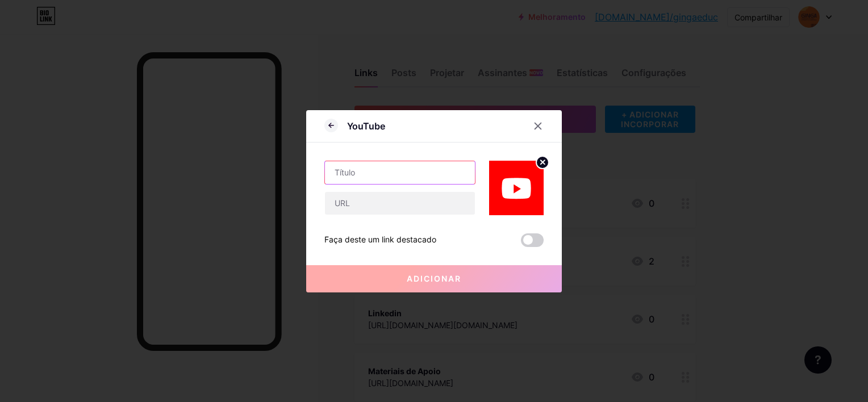 Image resolution: width=868 pixels, height=402 pixels. What do you see at coordinates (366, 126) in the screenshot?
I see `div: YouTube` at bounding box center [366, 126].